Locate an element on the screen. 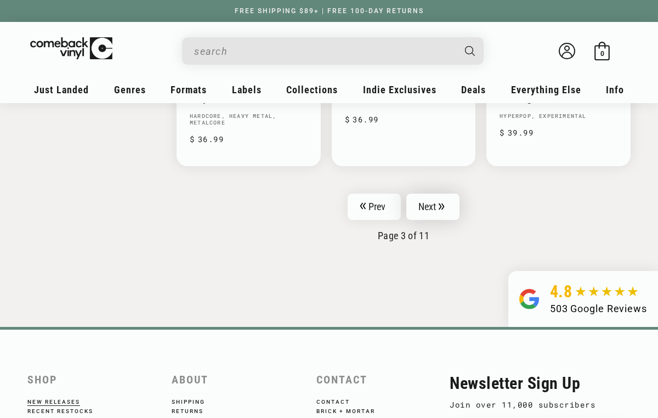  span: Info is located at coordinates (614, 89).